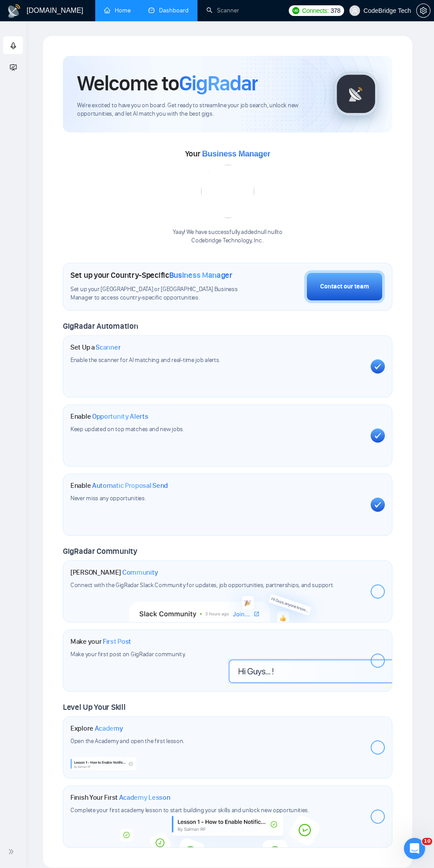  I want to click on span: rocket, so click(13, 46).